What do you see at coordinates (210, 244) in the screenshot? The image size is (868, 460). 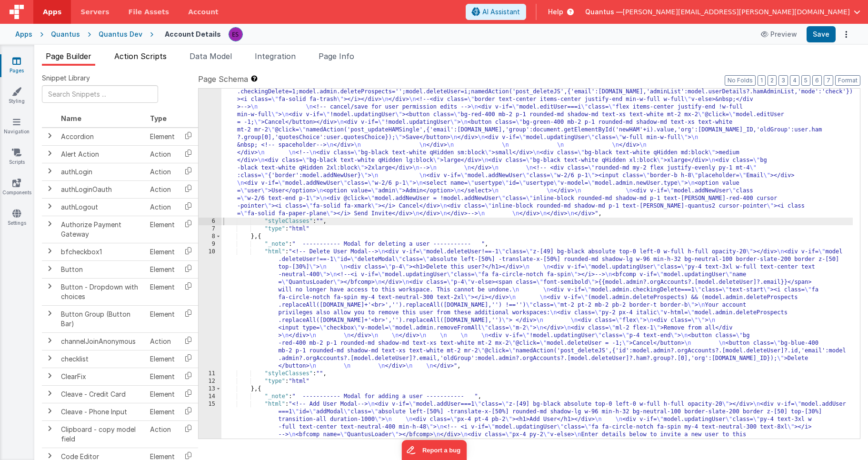 I see `div: 9` at bounding box center [210, 244].